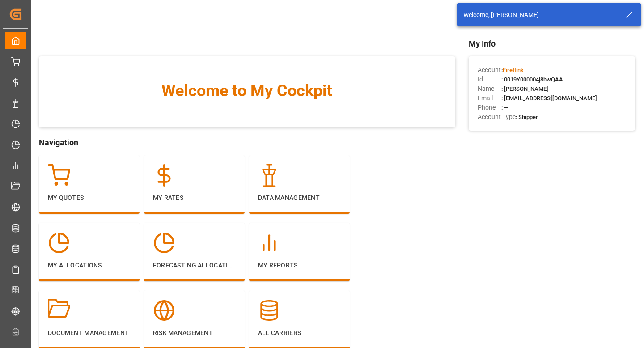 The height and width of the screenshot is (348, 644). Describe the element at coordinates (194, 198) in the screenshot. I see `p: My Rates` at that location.